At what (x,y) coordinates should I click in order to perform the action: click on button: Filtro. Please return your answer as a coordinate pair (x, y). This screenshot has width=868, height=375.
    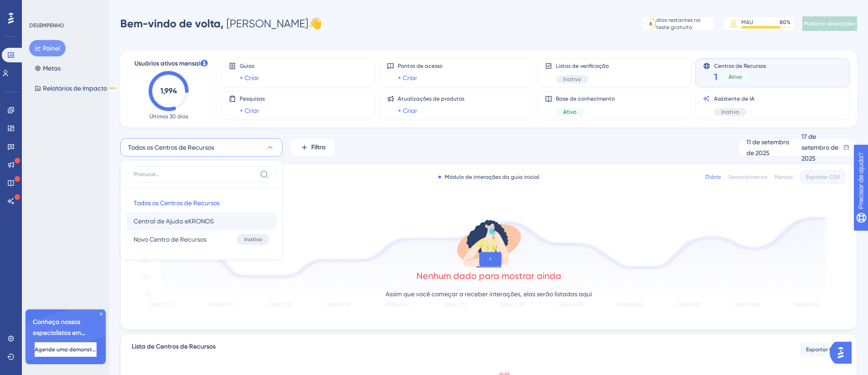
    Looking at the image, I should click on (313, 147).